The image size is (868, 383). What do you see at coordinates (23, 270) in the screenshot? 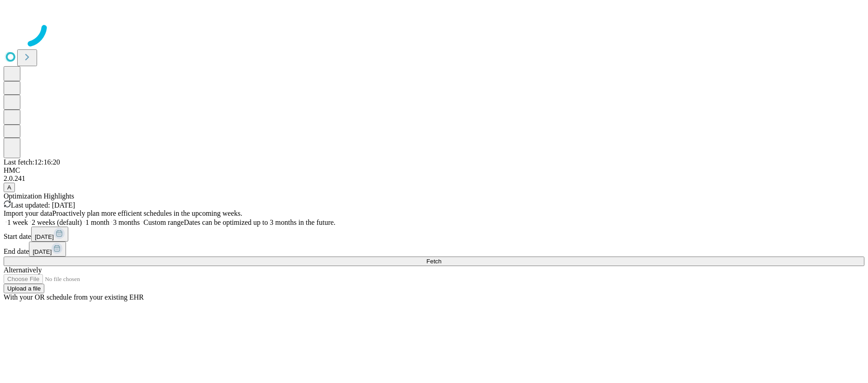
I see `span: Alternatively` at bounding box center [23, 270].